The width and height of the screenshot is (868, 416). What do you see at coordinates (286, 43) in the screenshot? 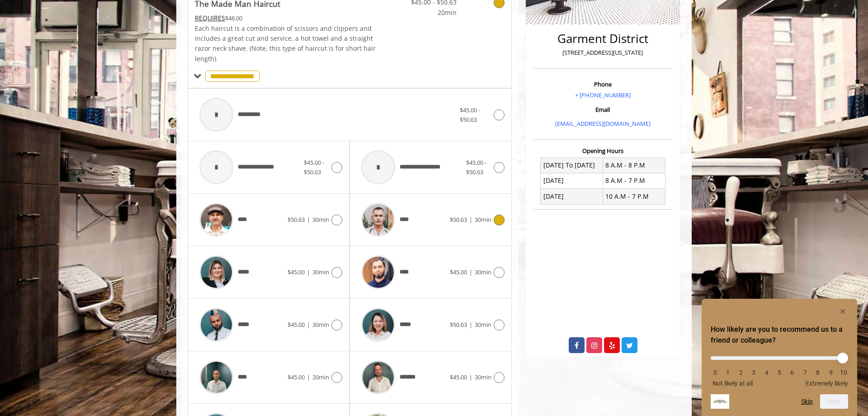
I see `span: Each haircut is a combination of scissors and clippers and includes a great cut and service, a ho...` at bounding box center [286, 43].